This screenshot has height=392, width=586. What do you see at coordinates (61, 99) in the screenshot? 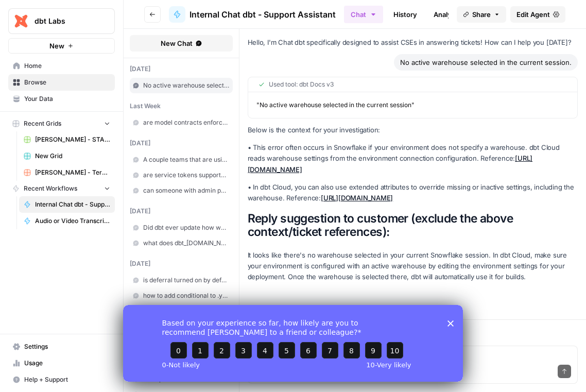
I see `a: Your Data` at bounding box center [61, 99].